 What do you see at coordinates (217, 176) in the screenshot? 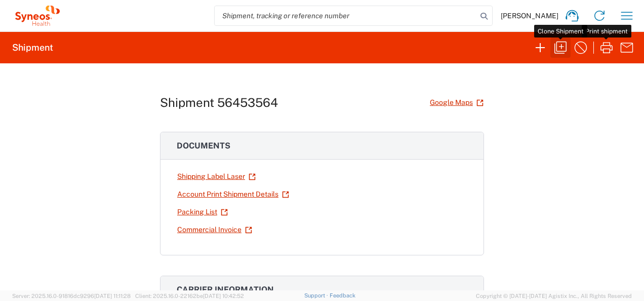
I see `a: Shipping Label Laser` at bounding box center [217, 176].